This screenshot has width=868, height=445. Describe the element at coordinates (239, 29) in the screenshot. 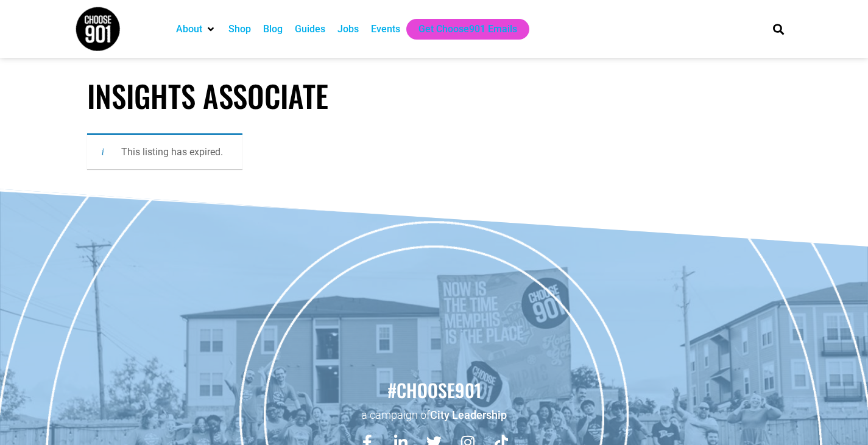

I see `a: Shop` at that location.